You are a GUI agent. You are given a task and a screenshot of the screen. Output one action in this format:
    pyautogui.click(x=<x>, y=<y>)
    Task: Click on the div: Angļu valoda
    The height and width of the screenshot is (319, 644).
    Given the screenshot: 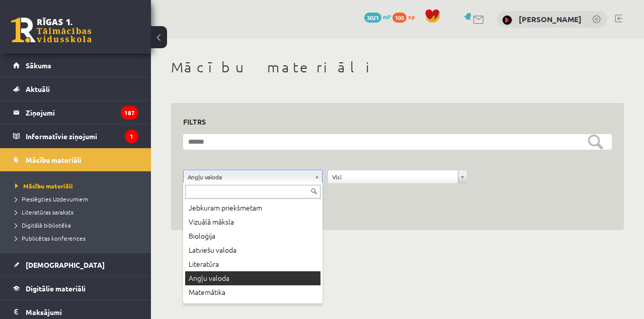 What is the action you would take?
    pyautogui.click(x=253, y=279)
    